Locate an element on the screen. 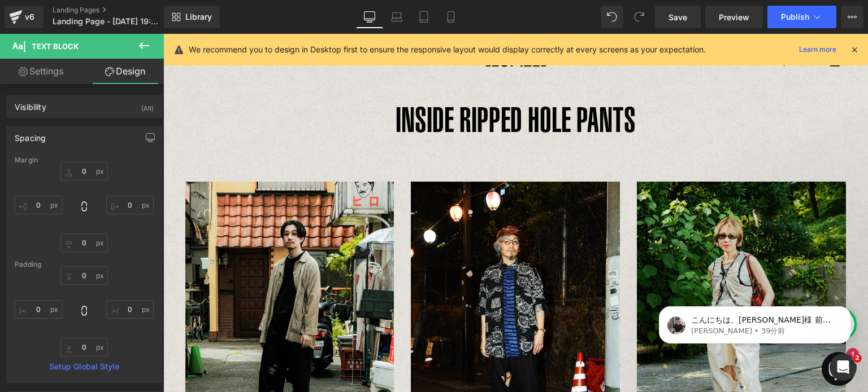 This screenshot has width=868, height=392. span: 2 is located at coordinates (857, 358).